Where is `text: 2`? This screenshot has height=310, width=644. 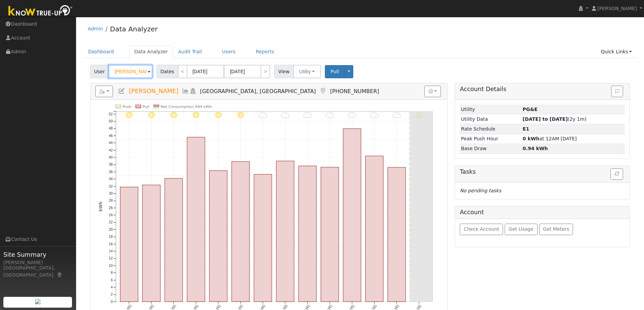
text: 2 is located at coordinates (112, 295).